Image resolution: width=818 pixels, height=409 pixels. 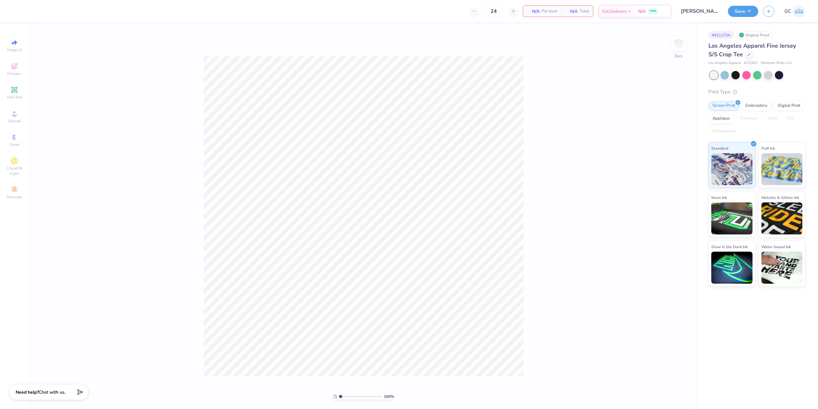 I want to click on img: Standard, so click(x=732, y=169).